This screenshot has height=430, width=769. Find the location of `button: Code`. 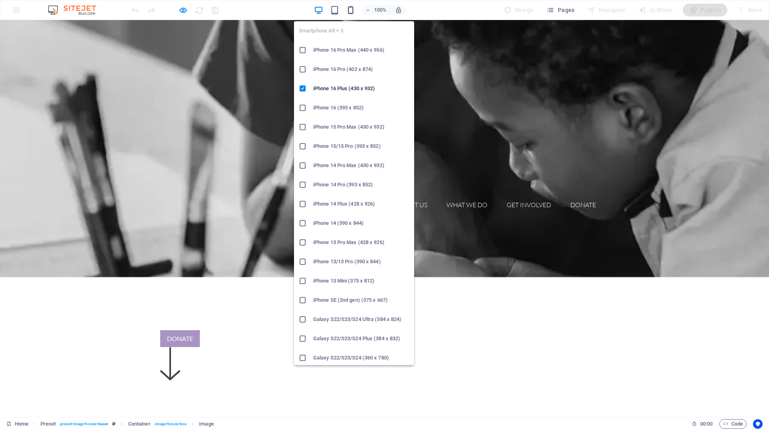

button: Code is located at coordinates (733, 424).